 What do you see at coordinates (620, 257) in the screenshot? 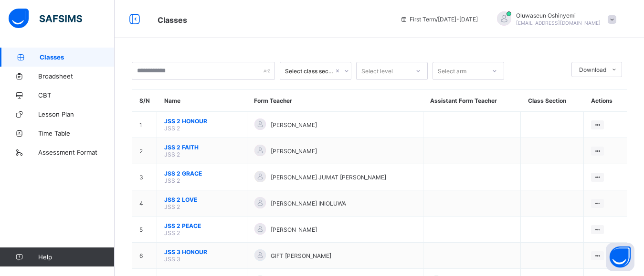
I see `button: Open asap` at bounding box center [620, 257].